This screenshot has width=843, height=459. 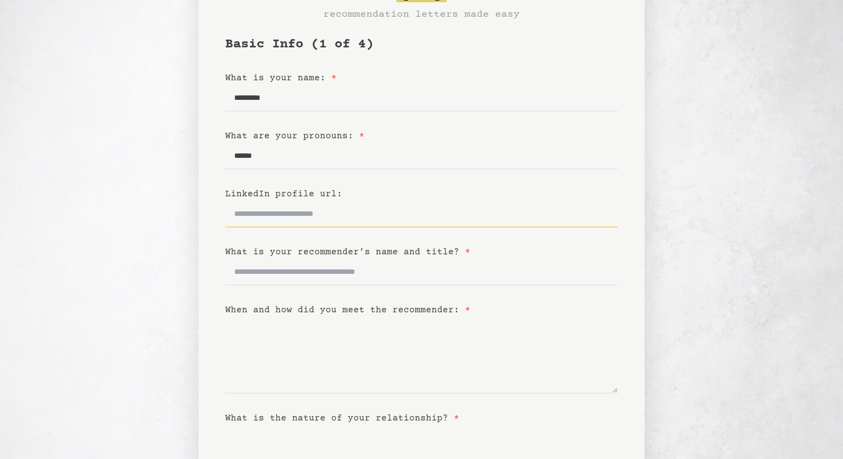 I want to click on h3: recommendation letters made easy, so click(x=421, y=14).